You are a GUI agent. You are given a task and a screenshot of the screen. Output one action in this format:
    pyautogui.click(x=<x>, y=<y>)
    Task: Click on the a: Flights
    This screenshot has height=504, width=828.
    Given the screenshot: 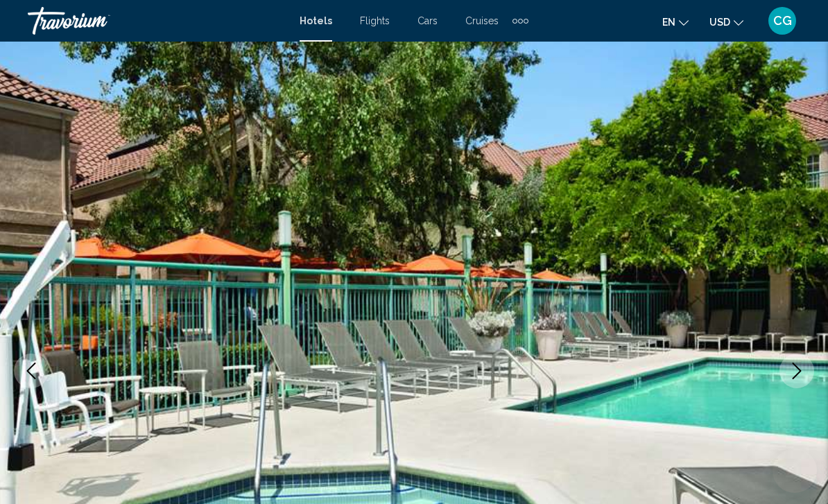 What is the action you would take?
    pyautogui.click(x=375, y=20)
    